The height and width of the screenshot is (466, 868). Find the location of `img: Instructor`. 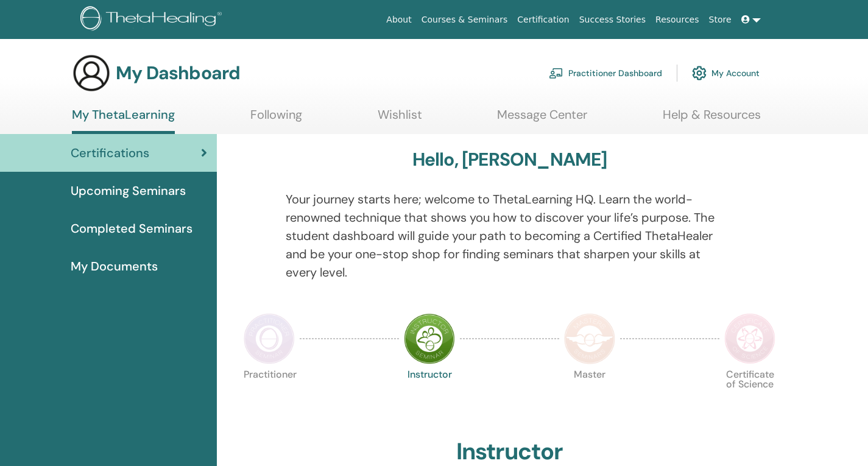

img: Instructor is located at coordinates (430, 339).